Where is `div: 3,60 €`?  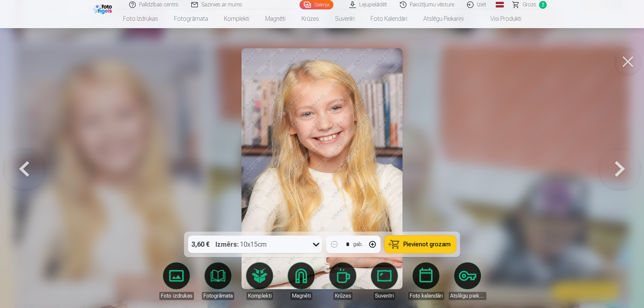
div: 3,60 € is located at coordinates (201, 244).